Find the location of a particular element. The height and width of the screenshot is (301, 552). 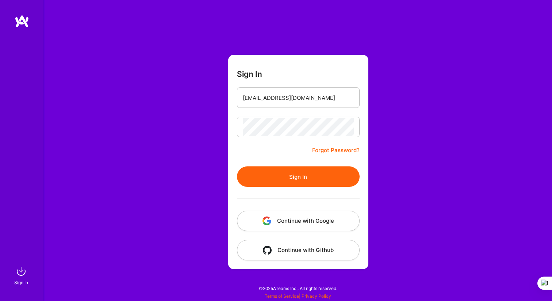

div: Sign In is located at coordinates (21, 282).